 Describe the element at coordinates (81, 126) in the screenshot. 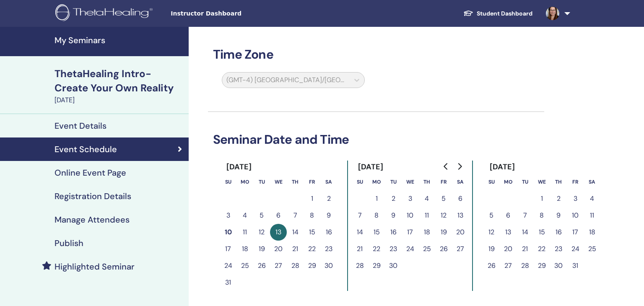

I see `h4: Event Details` at that location.